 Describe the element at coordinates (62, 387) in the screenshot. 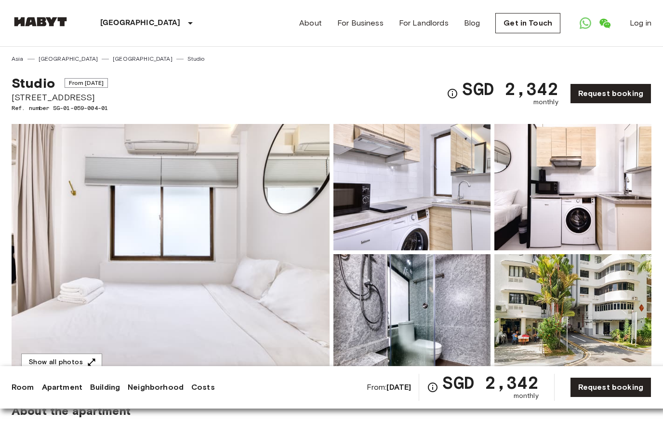

I see `a: Apartment` at that location.